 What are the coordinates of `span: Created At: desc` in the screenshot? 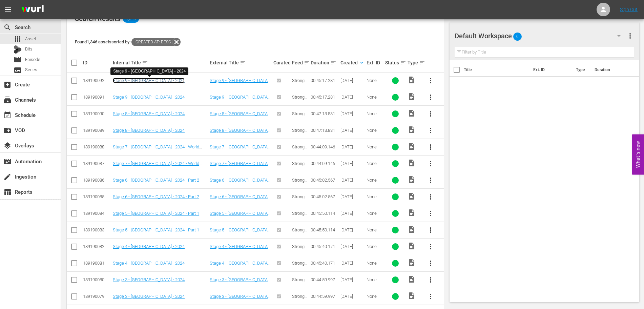 It's located at (152, 42).